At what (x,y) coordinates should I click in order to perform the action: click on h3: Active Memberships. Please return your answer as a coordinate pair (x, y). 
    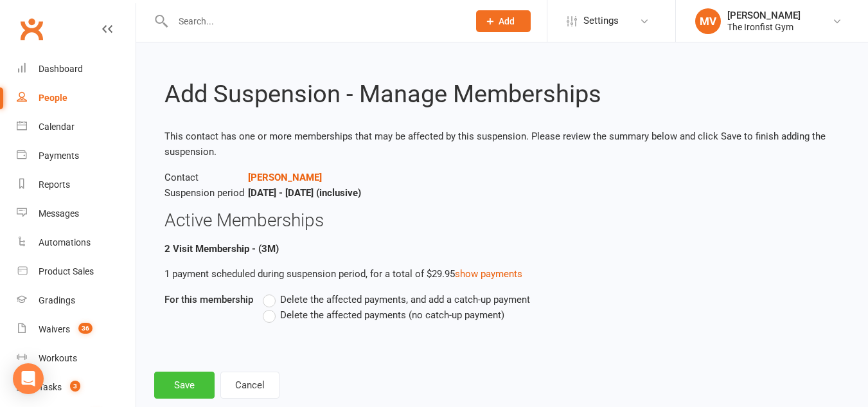
    Looking at the image, I should click on (501, 220).